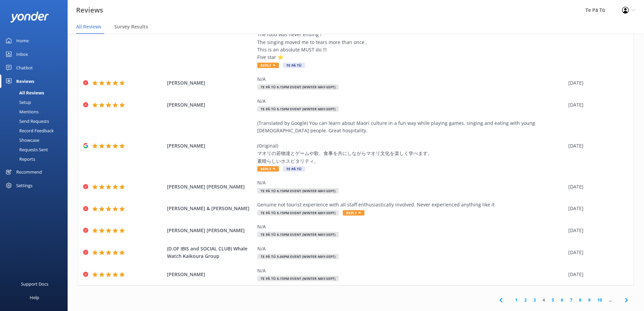  Describe the element at coordinates (36, 93) in the screenshot. I see `a: All Reviews` at that location.